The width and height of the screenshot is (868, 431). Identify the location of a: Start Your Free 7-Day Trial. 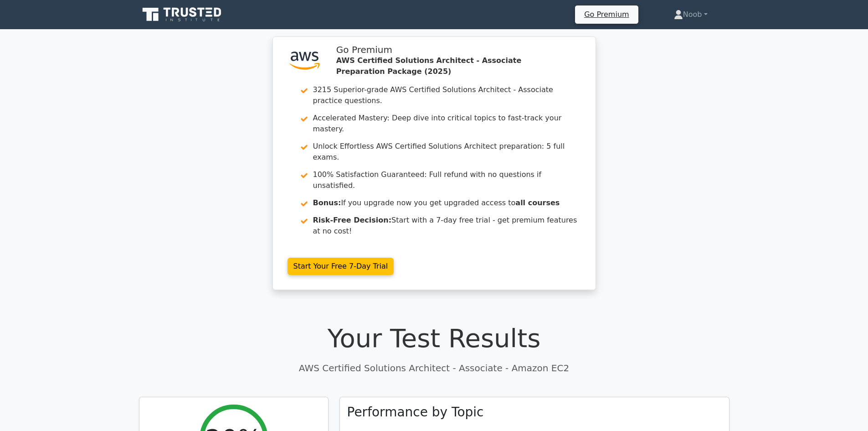
(341, 267).